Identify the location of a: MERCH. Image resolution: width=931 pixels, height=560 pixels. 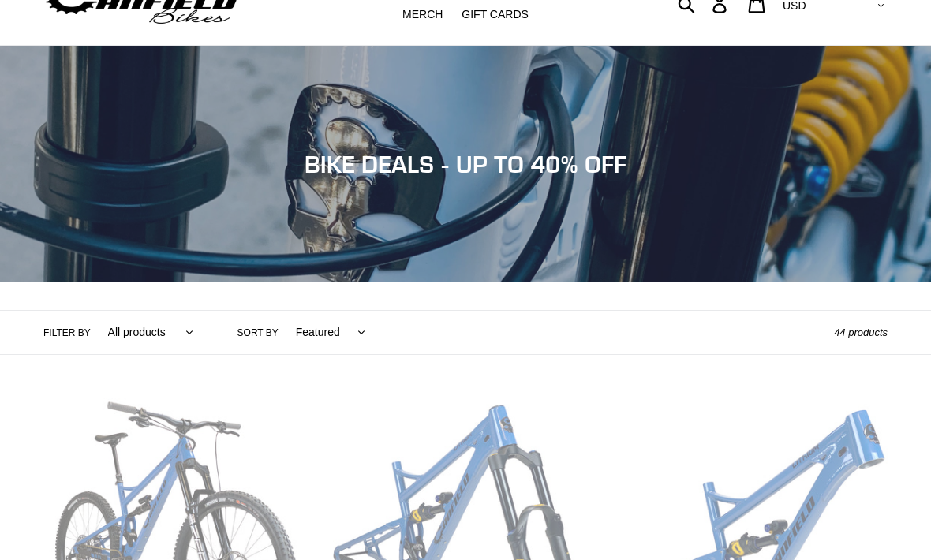
(422, 15).